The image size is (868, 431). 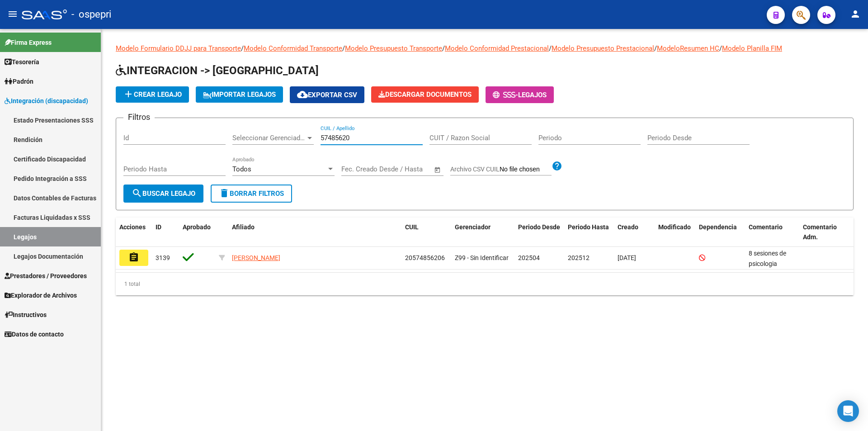 I want to click on span: Periodo Desde, so click(x=539, y=227).